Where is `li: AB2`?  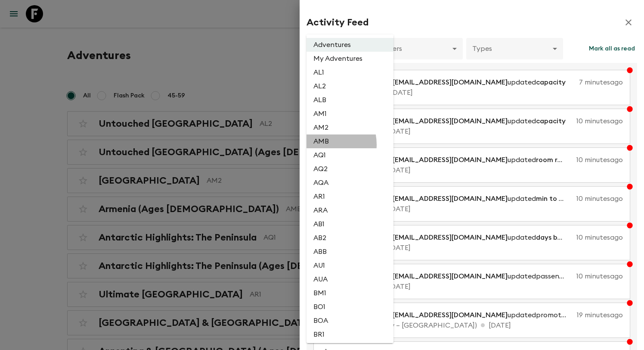 li: AB2 is located at coordinates (350, 238).